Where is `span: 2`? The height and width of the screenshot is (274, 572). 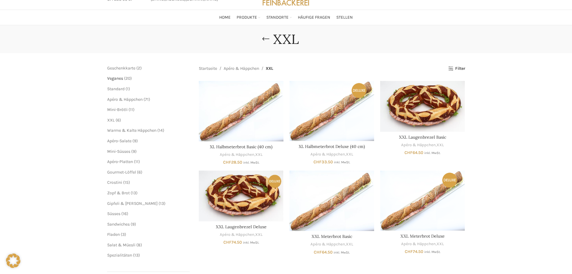 span: 2 is located at coordinates (139, 68).